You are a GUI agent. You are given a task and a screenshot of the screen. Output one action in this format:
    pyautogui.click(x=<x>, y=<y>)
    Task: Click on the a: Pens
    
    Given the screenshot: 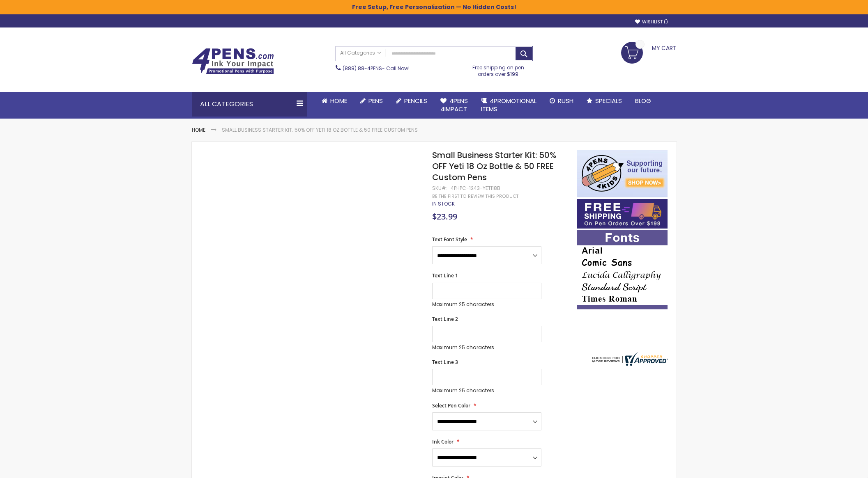 What is the action you would take?
    pyautogui.click(x=372, y=101)
    